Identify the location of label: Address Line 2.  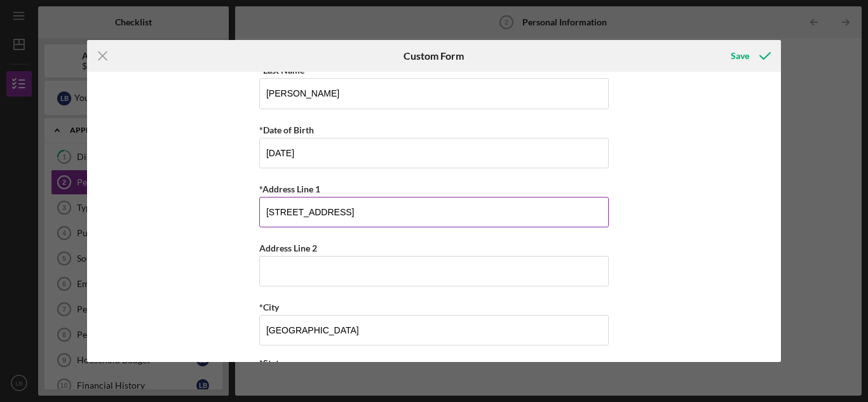
(288, 247).